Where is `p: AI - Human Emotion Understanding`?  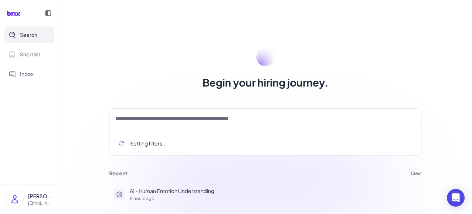
p: AI - Human Emotion Understanding is located at coordinates (274, 191).